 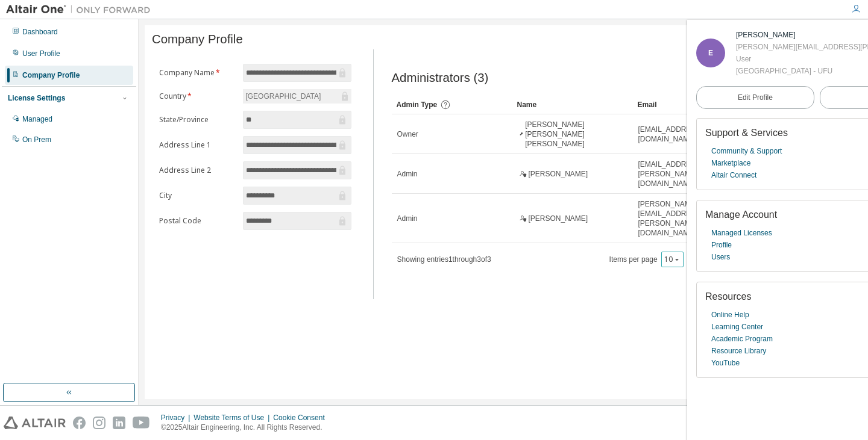 What do you see at coordinates (37, 119) in the screenshot?
I see `div: Managed` at bounding box center [37, 119].